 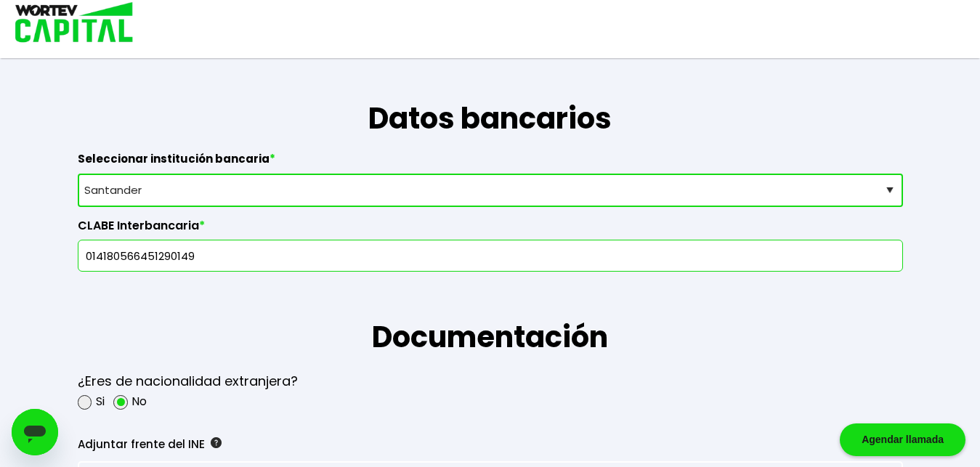 I want to click on div: Agendar llamada, so click(x=902, y=439).